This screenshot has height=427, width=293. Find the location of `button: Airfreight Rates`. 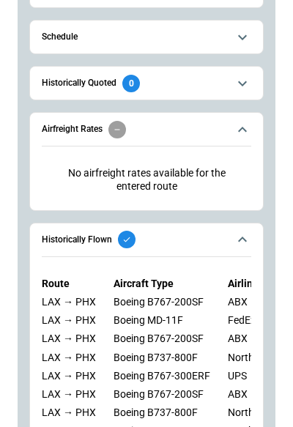

button: Airfreight Rates is located at coordinates (147, 130).